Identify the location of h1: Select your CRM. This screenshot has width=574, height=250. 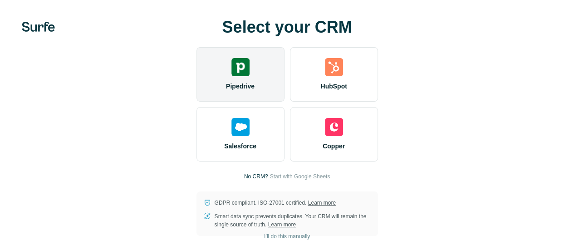
(287, 27).